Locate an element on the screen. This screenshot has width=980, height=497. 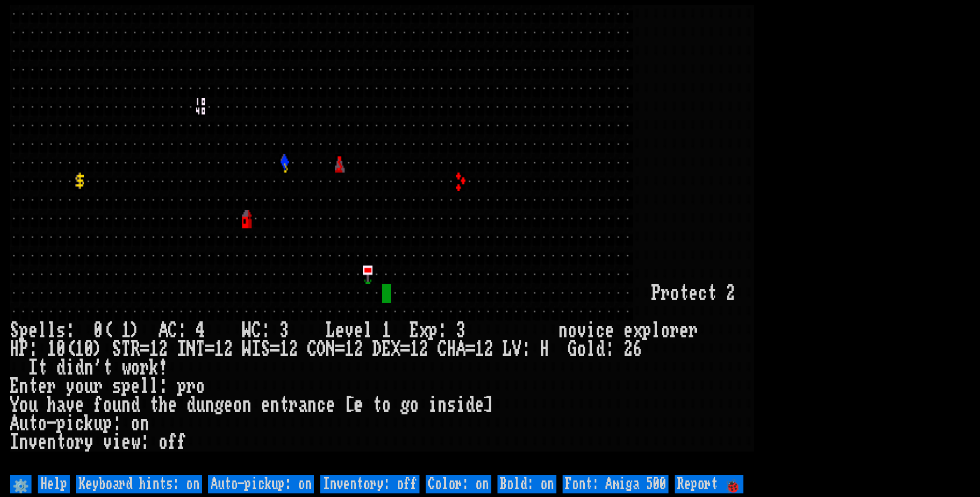
div: k is located at coordinates (154, 368).